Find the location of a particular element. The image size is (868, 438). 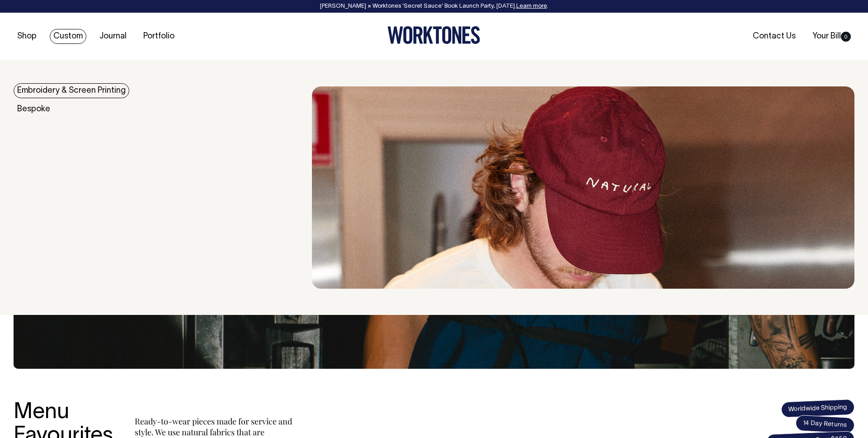

a: Your Bill0 is located at coordinates (831, 36).